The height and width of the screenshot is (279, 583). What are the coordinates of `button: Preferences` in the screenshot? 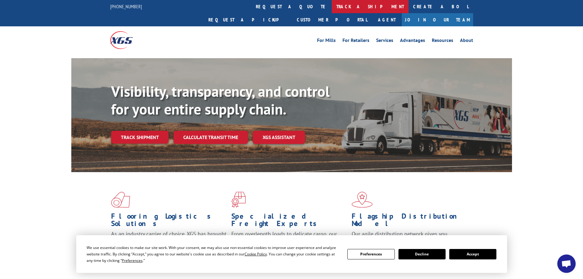 It's located at (371, 254).